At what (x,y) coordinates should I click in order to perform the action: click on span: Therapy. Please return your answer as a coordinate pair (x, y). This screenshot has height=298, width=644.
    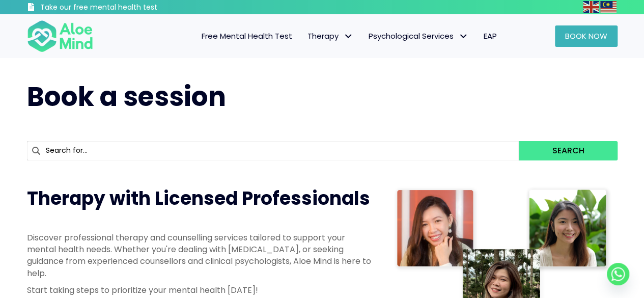
    Looking at the image, I should click on (330, 35).